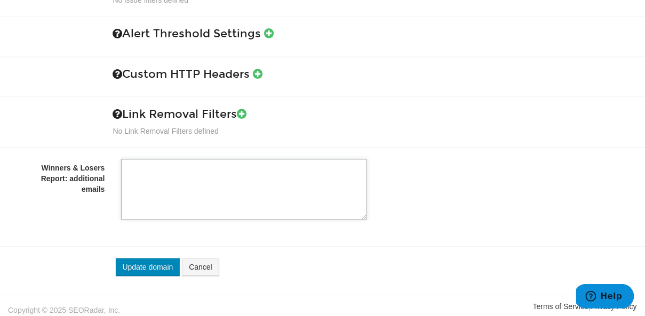  What do you see at coordinates (60, 177) in the screenshot?
I see `label: Winners & Losers Report: additional emails` at bounding box center [60, 177].